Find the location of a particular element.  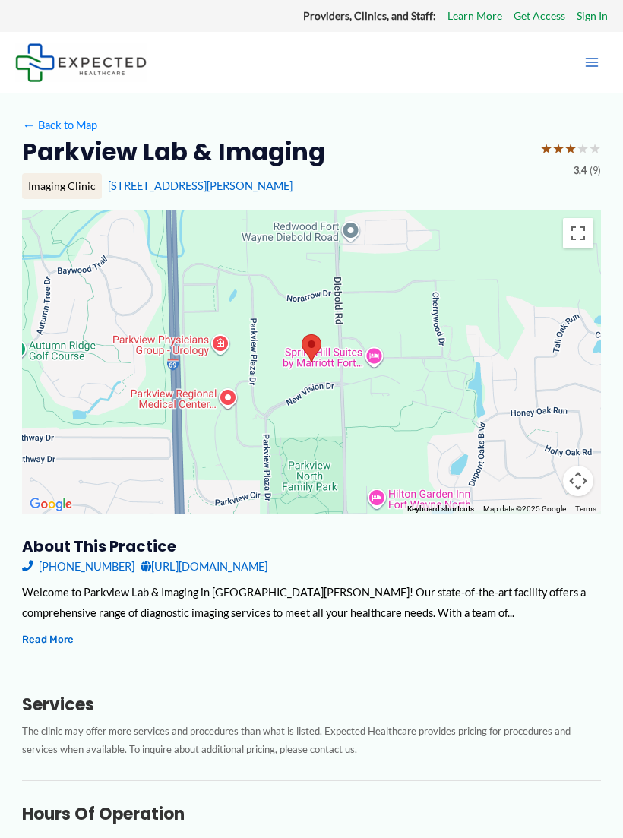

span: (9) is located at coordinates (595, 171).